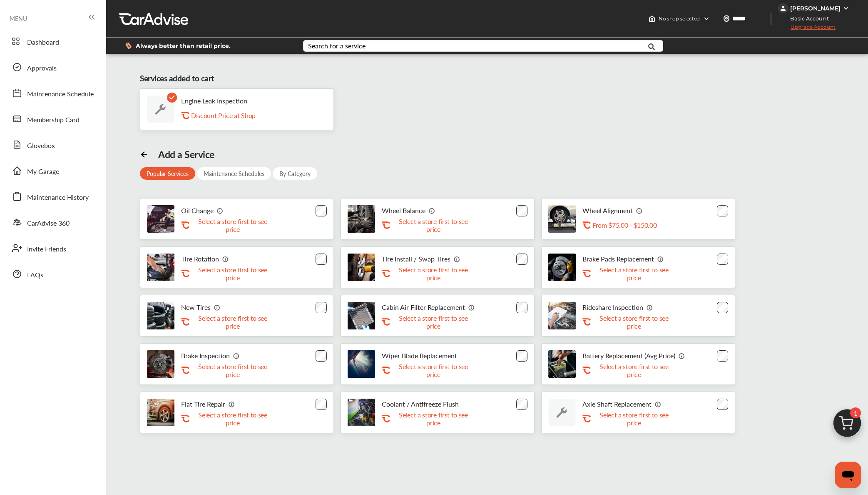 The height and width of the screenshot is (495, 868). Describe the element at coordinates (42, 68) in the screenshot. I see `span: Approvals` at that location.